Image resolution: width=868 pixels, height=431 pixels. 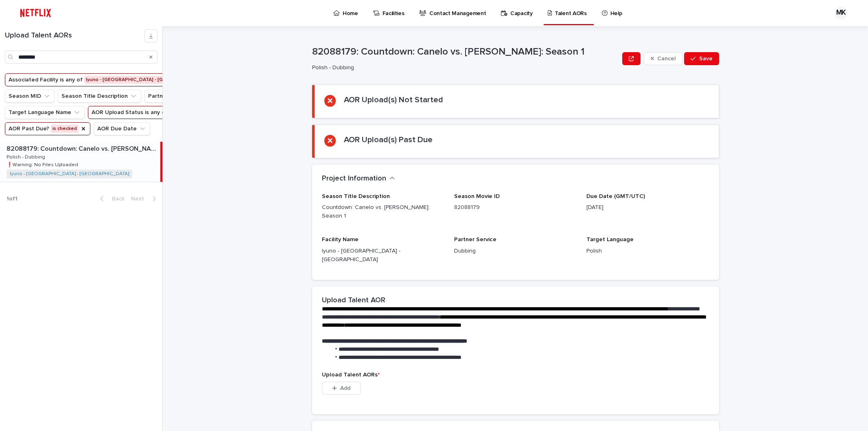 I want to click on p: 82088179, so click(x=515, y=207).